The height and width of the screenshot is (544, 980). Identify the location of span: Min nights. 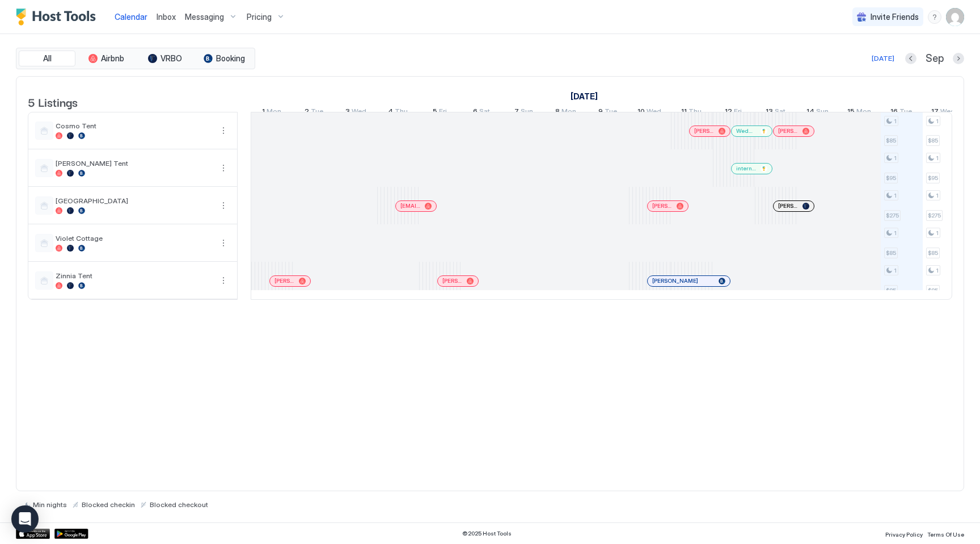
(50, 504).